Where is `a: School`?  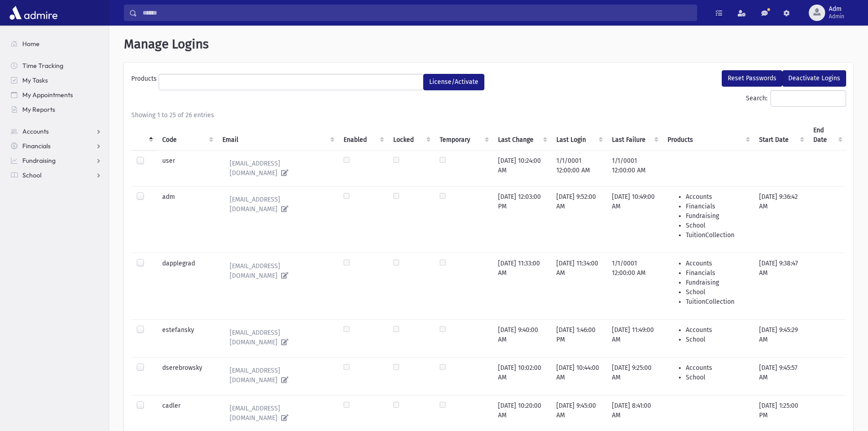 a: School is located at coordinates (56, 175).